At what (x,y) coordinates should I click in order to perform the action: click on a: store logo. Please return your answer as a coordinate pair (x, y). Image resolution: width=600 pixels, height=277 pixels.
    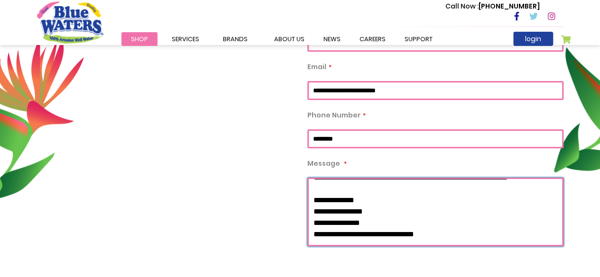
    Looking at the image, I should click on (70, 22).